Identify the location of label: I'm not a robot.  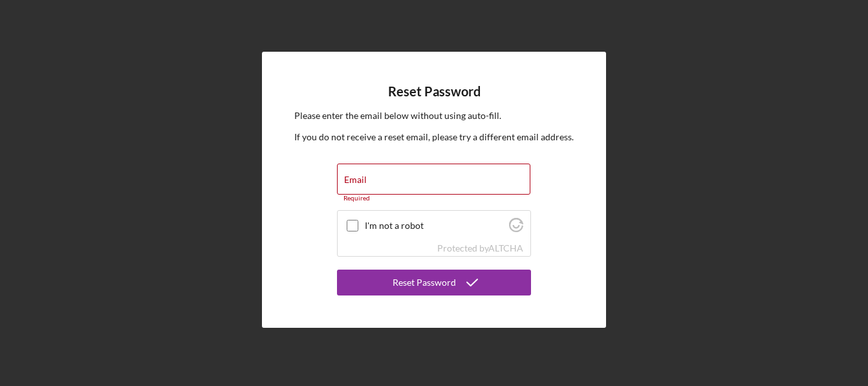
(435, 225).